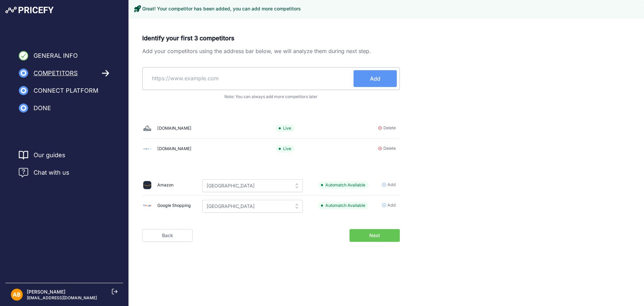  I want to click on span: Chat with us, so click(51, 173).